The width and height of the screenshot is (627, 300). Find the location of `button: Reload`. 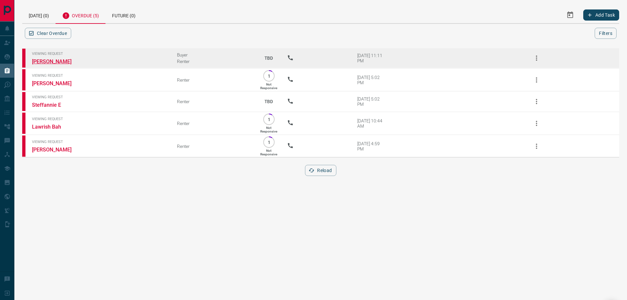

button: Reload is located at coordinates (321, 171).